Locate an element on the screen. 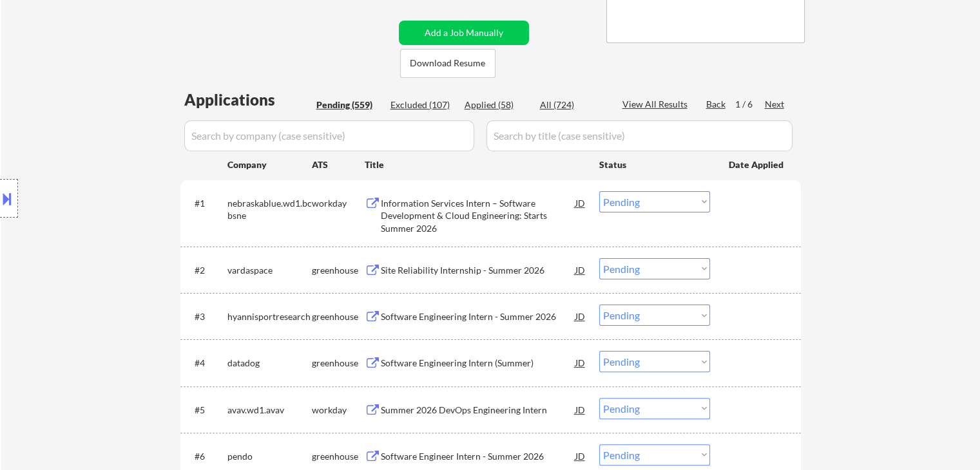 Image resolution: width=980 pixels, height=470 pixels. div: vardaspace is located at coordinates (269, 270).